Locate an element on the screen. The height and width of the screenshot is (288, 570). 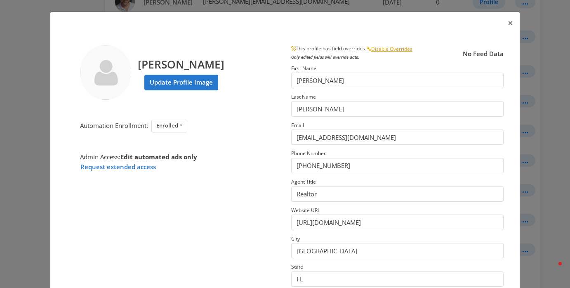
label: Update Profile Image is located at coordinates (181, 82).